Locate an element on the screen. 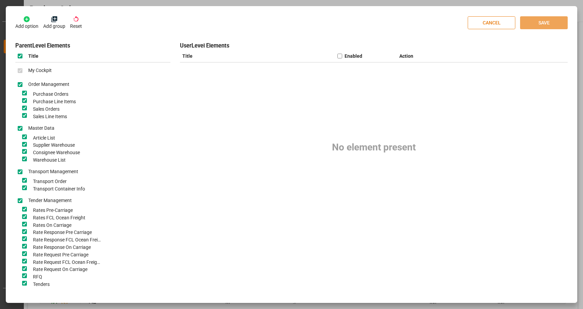 The image size is (583, 309). label: Sales Orders is located at coordinates (44, 109).